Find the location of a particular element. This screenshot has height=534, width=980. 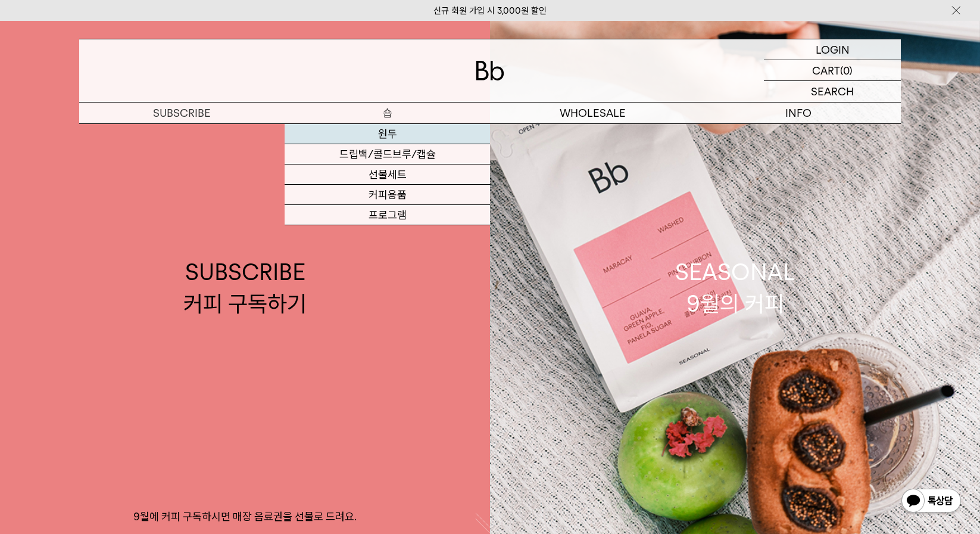

p: CART is located at coordinates (826, 70).